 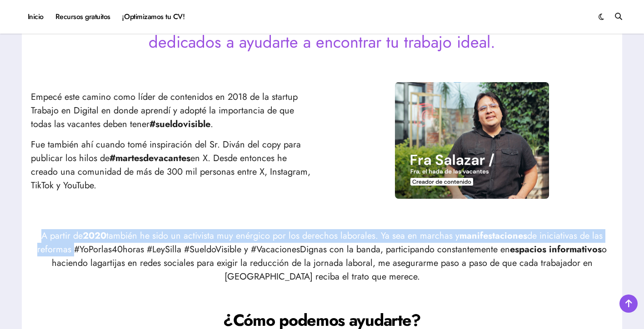 What do you see at coordinates (471, 140) in the screenshot?
I see `img: Fra siendo entrevistado en Change.org` at bounding box center [471, 140].